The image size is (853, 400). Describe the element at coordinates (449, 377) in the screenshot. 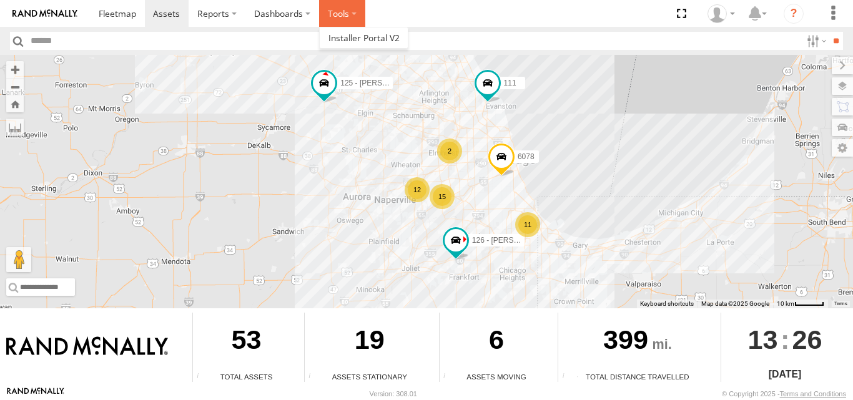

I see `div: Total number of assets current in transit.` at that location.